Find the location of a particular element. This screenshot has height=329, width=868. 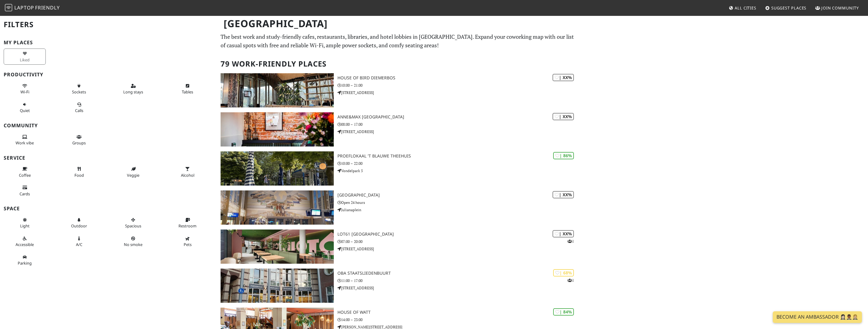

a: Proeflokaal 't Blauwe Theehuis | 86% Proeflokaal 't Blauwe Theehuis 10:00 – 22:00 Vondelpark 5 is located at coordinates (397, 169).